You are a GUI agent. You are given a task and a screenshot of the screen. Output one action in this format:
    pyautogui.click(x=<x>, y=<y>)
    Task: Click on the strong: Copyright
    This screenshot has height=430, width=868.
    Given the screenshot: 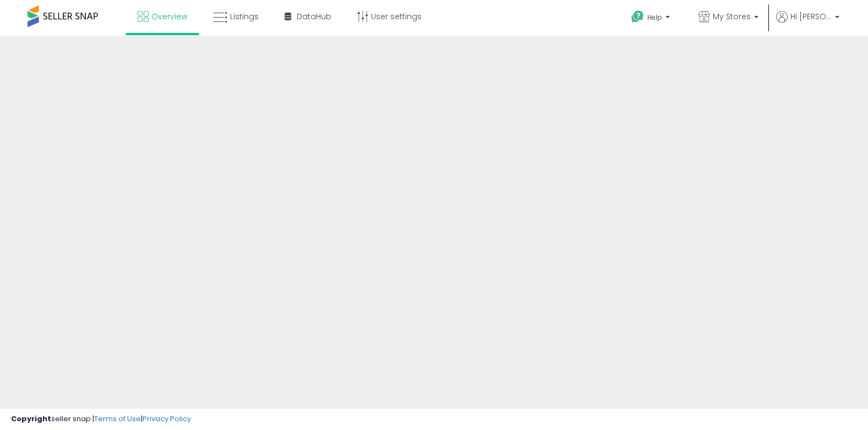 What is the action you would take?
    pyautogui.click(x=31, y=419)
    